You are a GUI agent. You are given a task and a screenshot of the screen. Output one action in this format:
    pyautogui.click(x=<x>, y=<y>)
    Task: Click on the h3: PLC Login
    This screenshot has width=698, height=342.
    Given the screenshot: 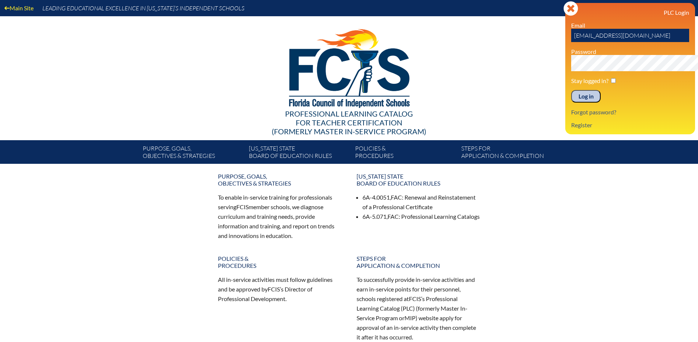 What is the action you would take?
    pyautogui.click(x=630, y=12)
    